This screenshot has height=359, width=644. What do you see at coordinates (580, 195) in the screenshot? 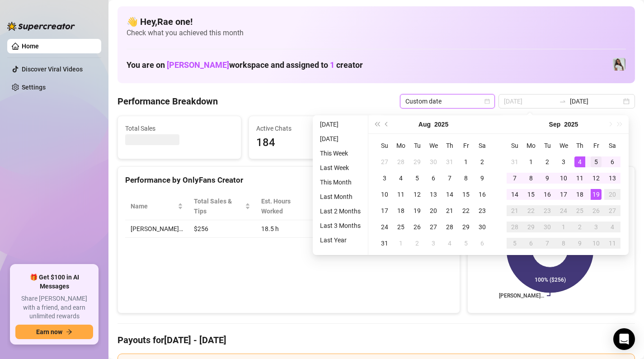
I see `td: 2025-09-18` at bounding box center [580, 195].